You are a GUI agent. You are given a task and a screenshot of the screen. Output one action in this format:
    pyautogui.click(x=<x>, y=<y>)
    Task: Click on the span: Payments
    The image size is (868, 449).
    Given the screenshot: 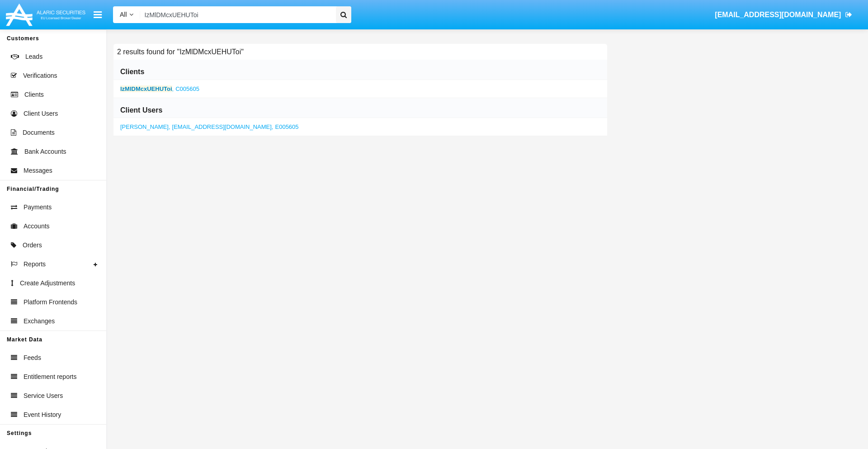 What is the action you would take?
    pyautogui.click(x=37, y=207)
    